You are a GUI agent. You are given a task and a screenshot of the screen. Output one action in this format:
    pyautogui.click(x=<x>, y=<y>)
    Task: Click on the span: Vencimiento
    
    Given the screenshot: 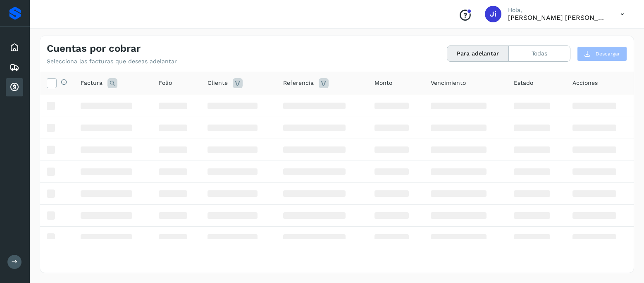 What is the action you would take?
    pyautogui.click(x=449, y=83)
    